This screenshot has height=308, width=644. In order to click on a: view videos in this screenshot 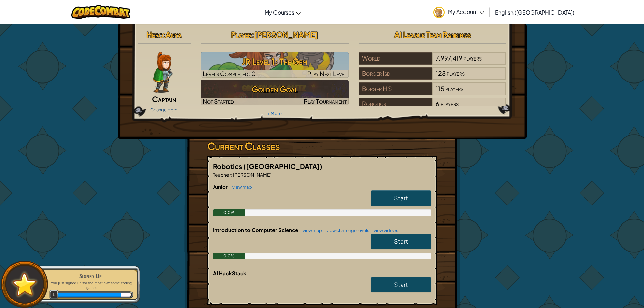, I will do `click(384, 230)`.